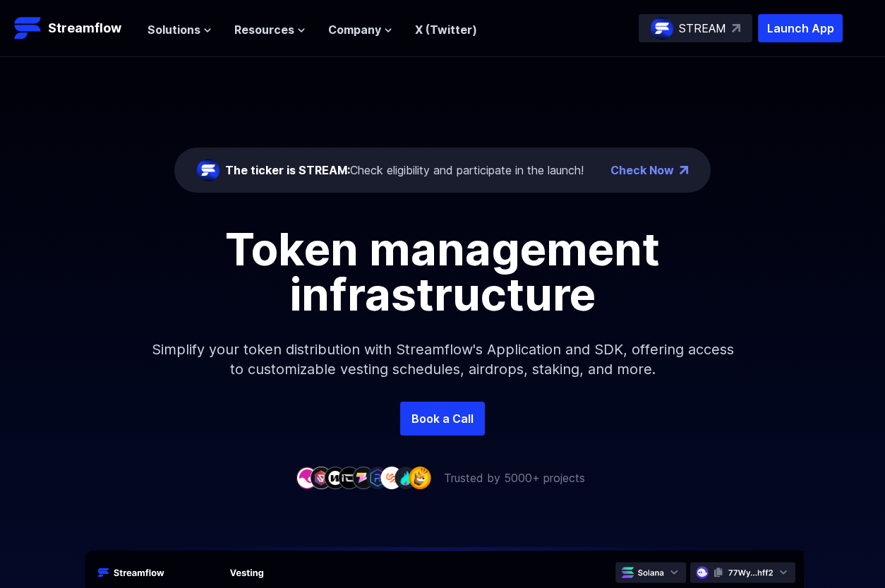 This screenshot has width=885, height=588. I want to click on a: X (Twitter), so click(447, 30).